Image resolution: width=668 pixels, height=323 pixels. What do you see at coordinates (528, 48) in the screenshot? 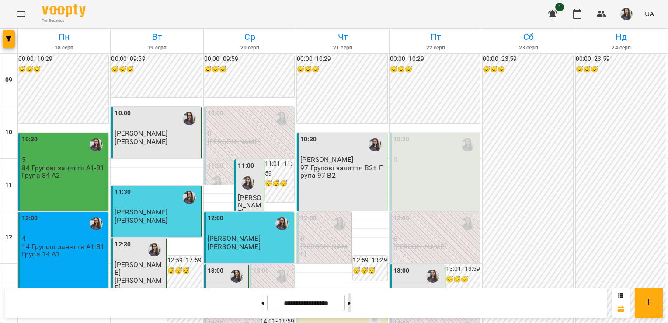
I see `h6: 23 серп` at bounding box center [528, 48].